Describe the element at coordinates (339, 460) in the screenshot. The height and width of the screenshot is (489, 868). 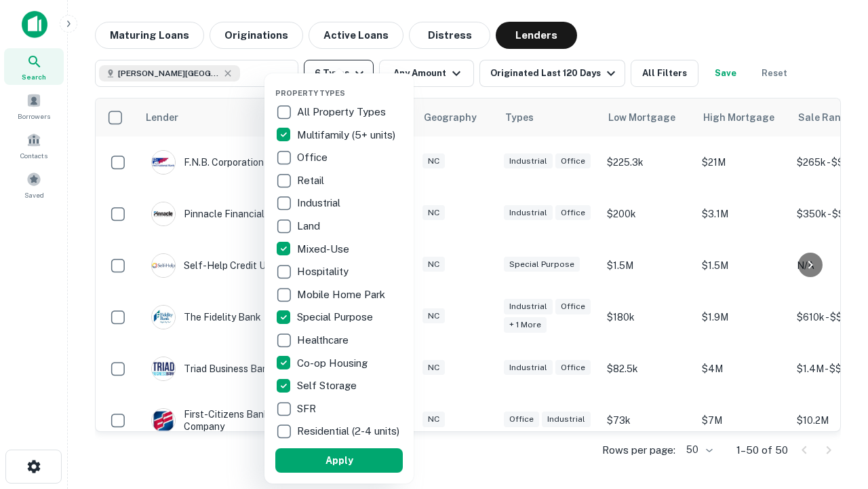
I see `button: Apply` at that location.